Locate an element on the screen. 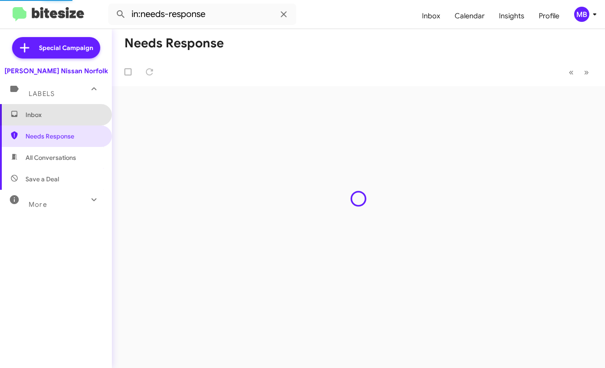 The image size is (605, 368). button: MB is located at coordinates (580, 14).